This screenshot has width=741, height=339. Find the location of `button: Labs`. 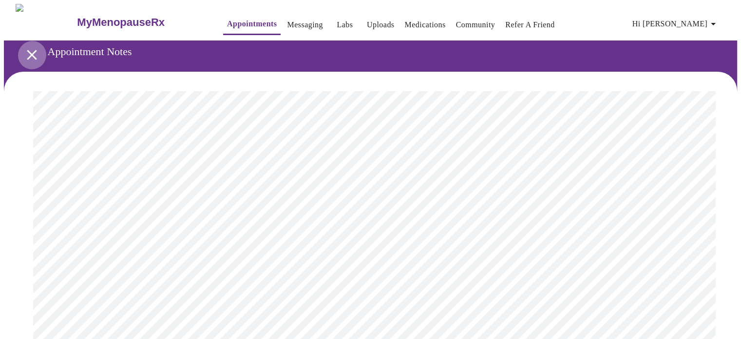

button: Labs is located at coordinates (345, 25).